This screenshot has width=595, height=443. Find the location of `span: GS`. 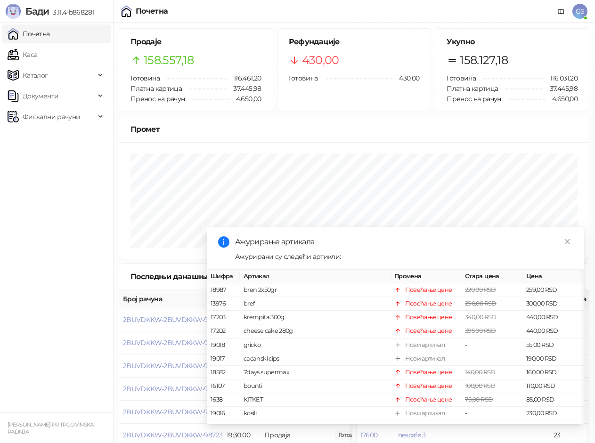

span: GS is located at coordinates (580, 11).